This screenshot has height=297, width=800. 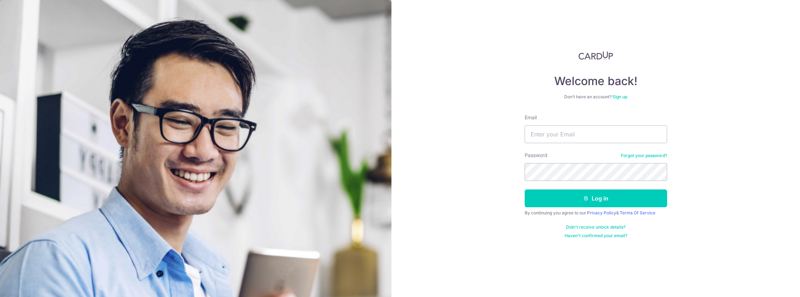 I want to click on a: Haven't confirmed your email?, so click(x=596, y=236).